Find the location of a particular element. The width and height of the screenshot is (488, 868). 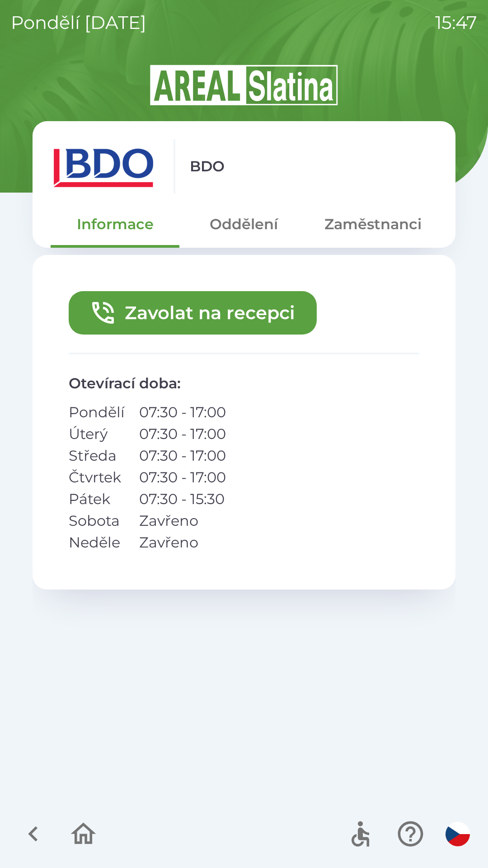

p: Čtvrtek is located at coordinates (97, 477).